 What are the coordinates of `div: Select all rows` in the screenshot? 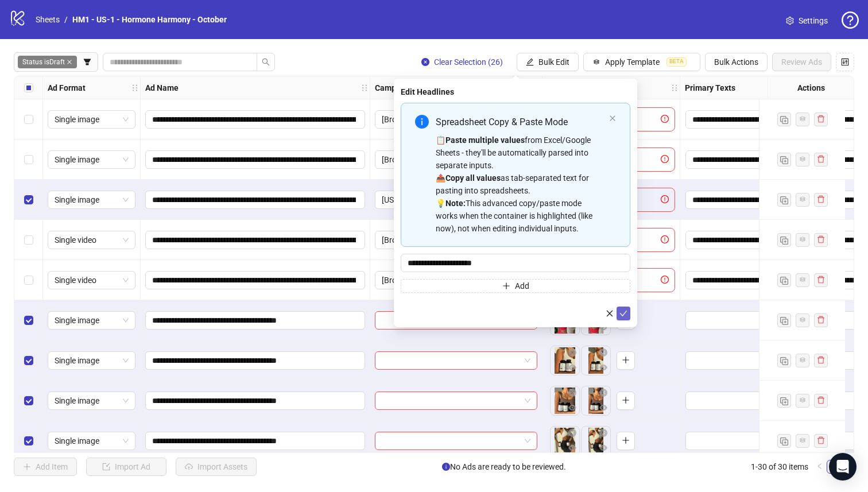 It's located at (28, 88).